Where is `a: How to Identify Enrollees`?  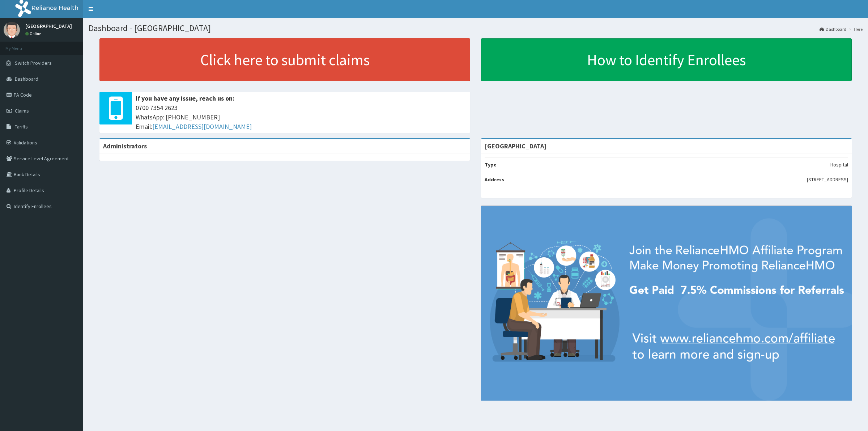
a: How to Identify Enrollees is located at coordinates (666, 59).